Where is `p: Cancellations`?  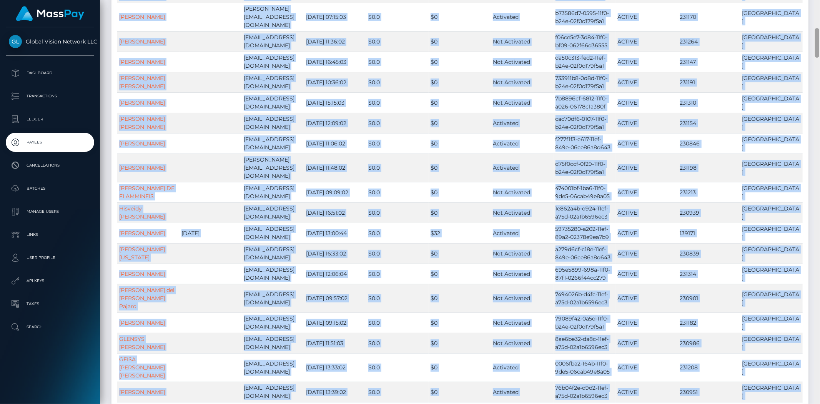
p: Cancellations is located at coordinates (50, 165).